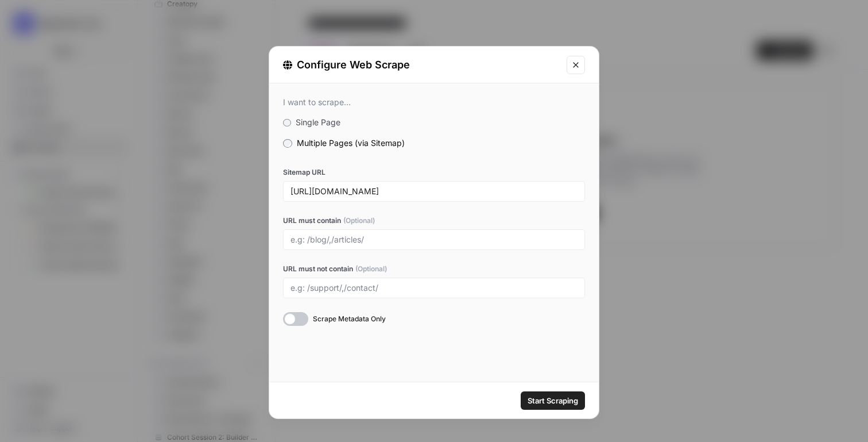  Describe the element at coordinates (434, 191) in the screenshot. I see `input: e.g: www.example.com/sitemap.xml` at that location.